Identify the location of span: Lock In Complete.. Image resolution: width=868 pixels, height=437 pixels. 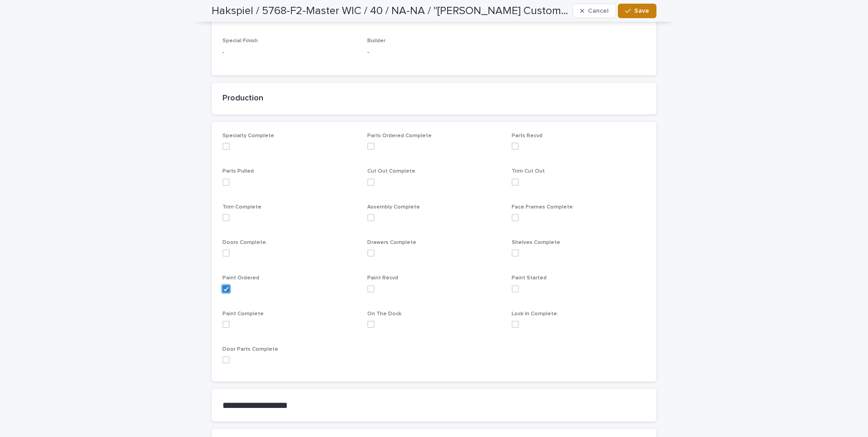
(535, 314).